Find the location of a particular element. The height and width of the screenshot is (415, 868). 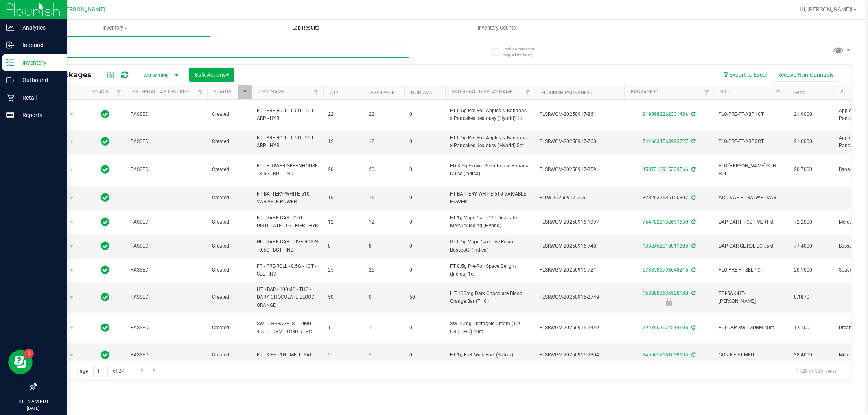

inline-svg: Reports is located at coordinates (10, 115).